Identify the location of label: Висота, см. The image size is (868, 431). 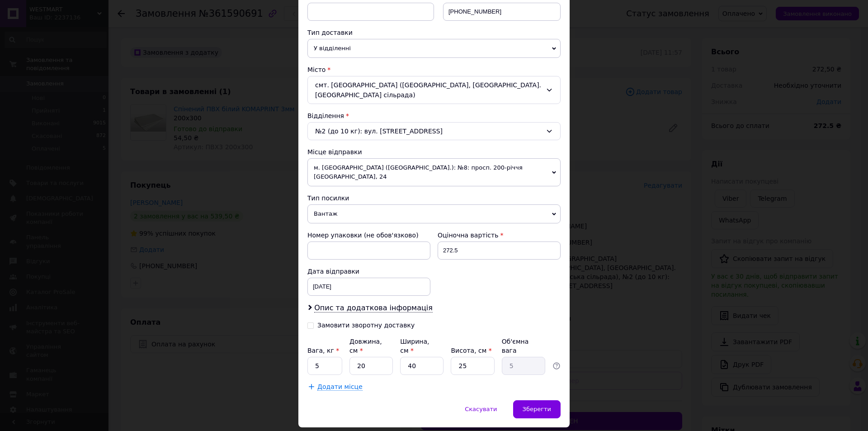
(471, 350).